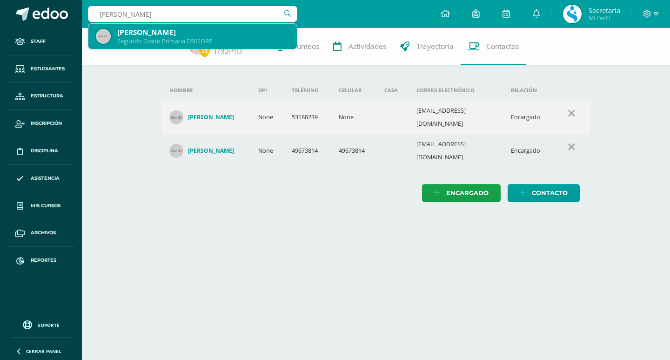 The width and height of the screenshot is (670, 360). I want to click on span: Estudiantes, so click(47, 69).